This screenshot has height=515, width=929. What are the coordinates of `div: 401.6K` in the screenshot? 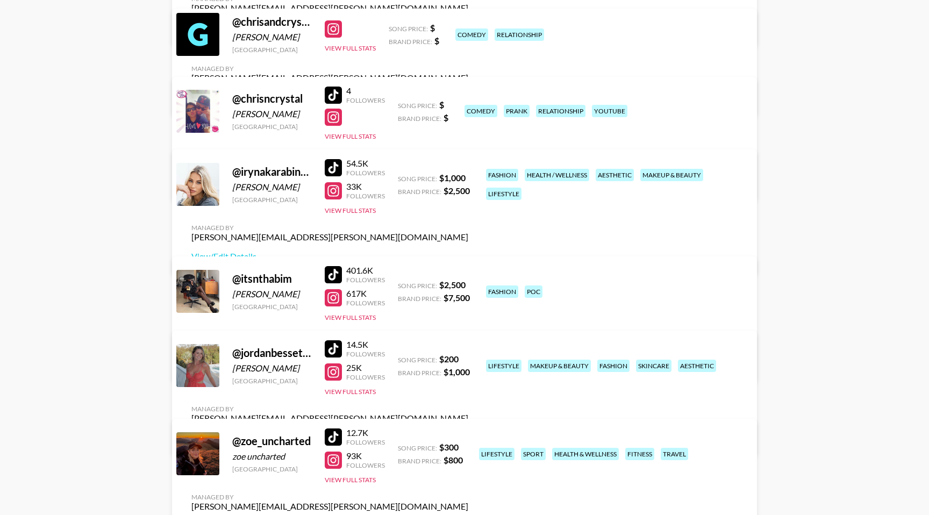 It's located at (366, 270).